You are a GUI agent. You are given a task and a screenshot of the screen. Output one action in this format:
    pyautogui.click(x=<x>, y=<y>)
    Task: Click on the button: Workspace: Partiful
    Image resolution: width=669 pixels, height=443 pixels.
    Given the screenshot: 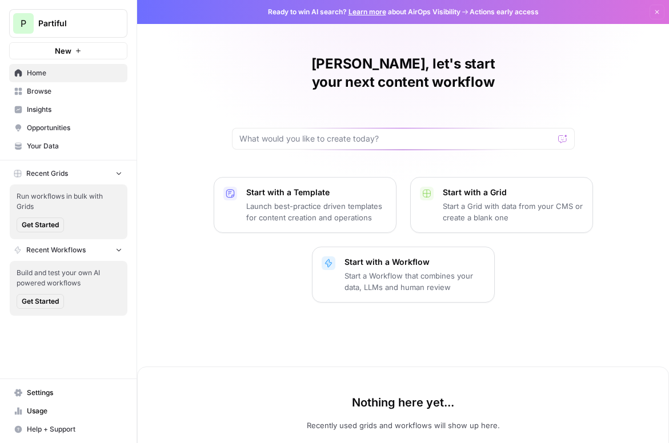 What is the action you would take?
    pyautogui.click(x=68, y=23)
    